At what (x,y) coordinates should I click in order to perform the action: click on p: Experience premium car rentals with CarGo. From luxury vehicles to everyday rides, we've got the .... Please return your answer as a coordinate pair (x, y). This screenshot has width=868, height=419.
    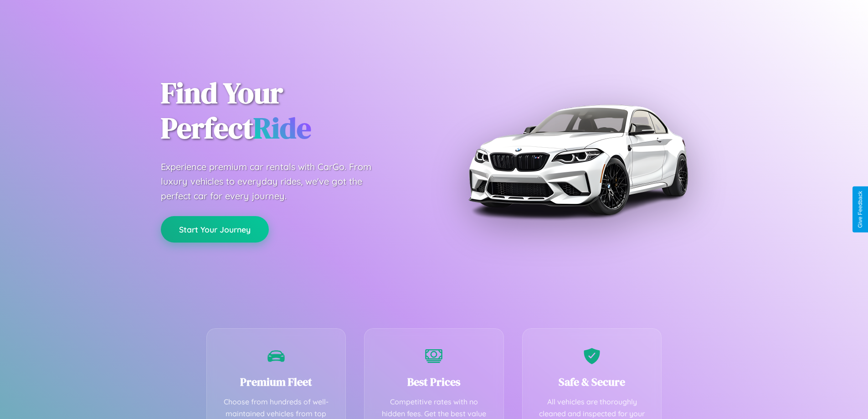
    Looking at the image, I should click on (275, 181).